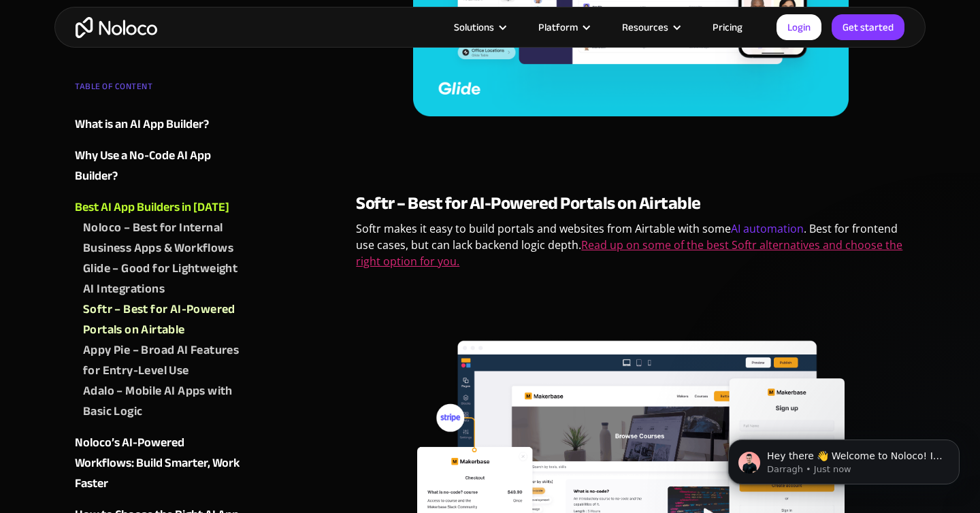 The image size is (980, 513). What do you see at coordinates (158, 166) in the screenshot?
I see `a: Why Use a No-Code AI App Builder?` at bounding box center [158, 166].